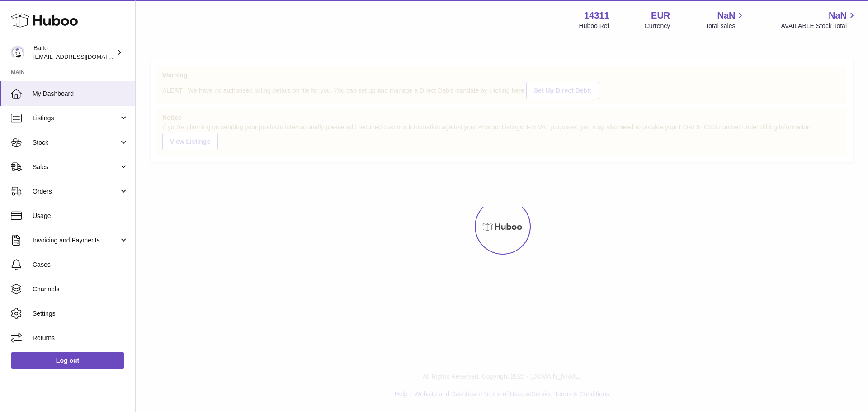  What do you see at coordinates (594, 26) in the screenshot?
I see `div: Huboo Ref` at bounding box center [594, 26].